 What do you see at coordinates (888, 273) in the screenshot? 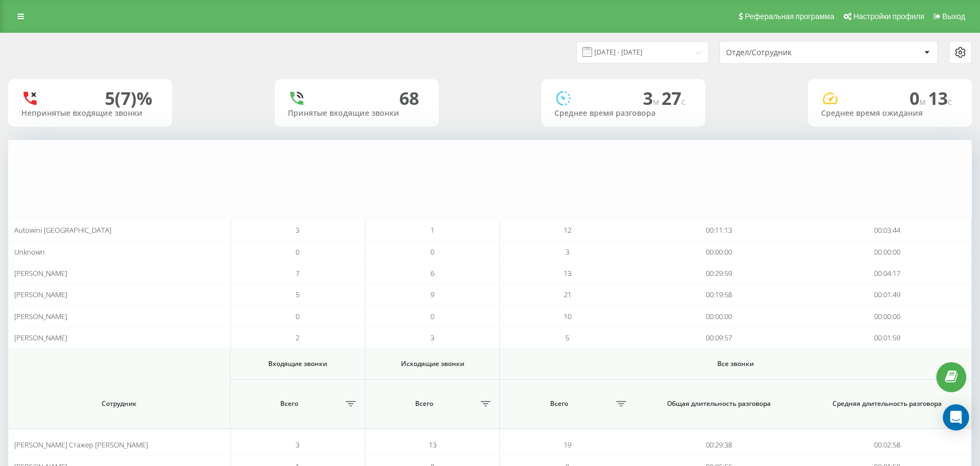
I see `td: 00:04:17` at bounding box center [888, 273].